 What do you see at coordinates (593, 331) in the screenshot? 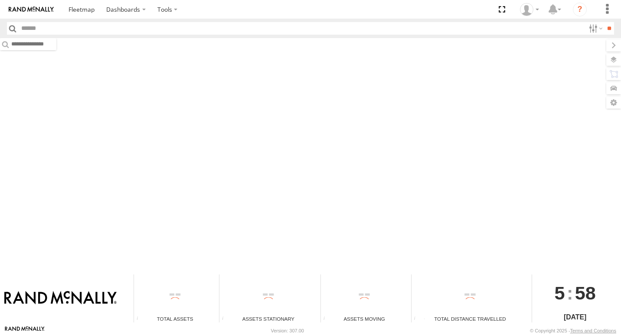
I see `a: Terms and Conditions` at bounding box center [593, 331].